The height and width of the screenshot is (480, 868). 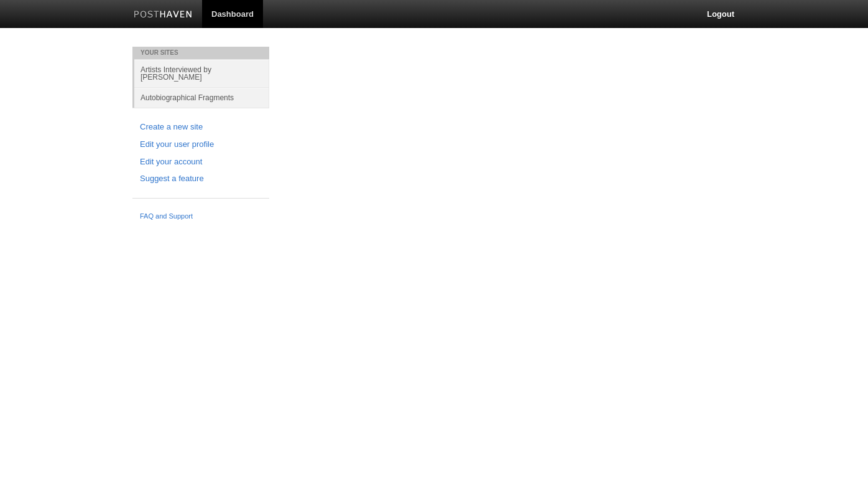 I want to click on a: Create a new site, so click(x=201, y=127).